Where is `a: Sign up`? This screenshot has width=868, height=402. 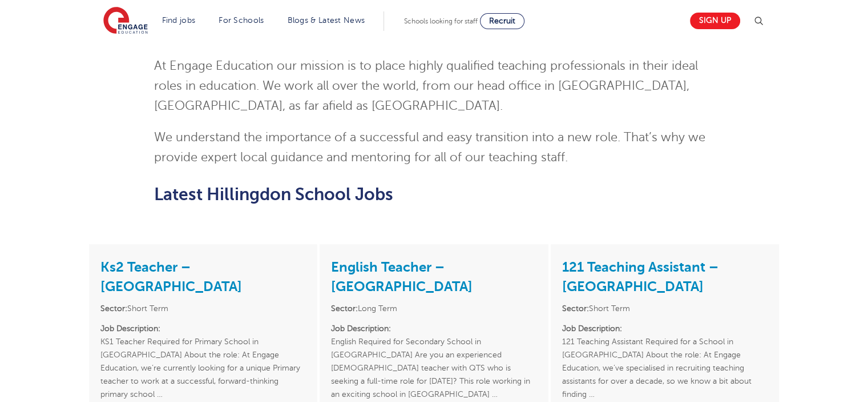 a: Sign up is located at coordinates (715, 21).